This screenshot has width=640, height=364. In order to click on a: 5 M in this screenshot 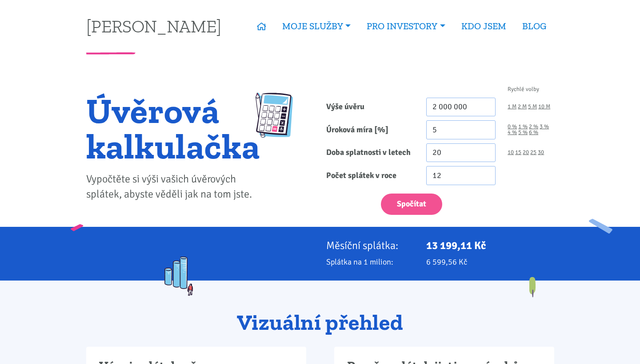, I will do `click(532, 107)`.